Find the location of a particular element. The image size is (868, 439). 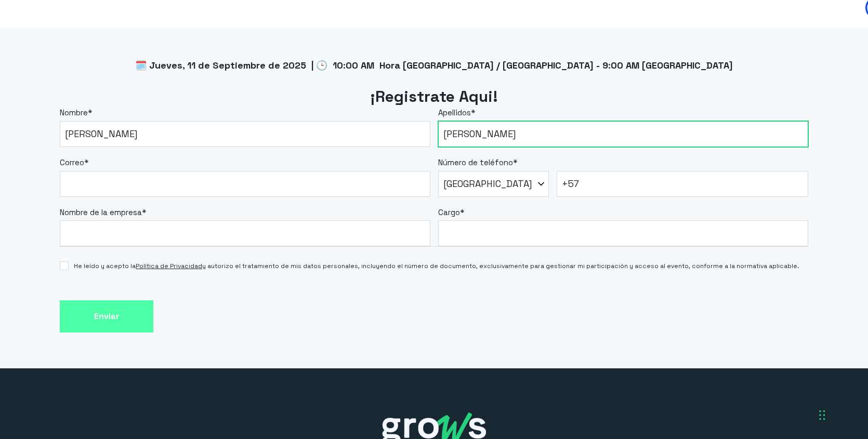

span: Correo is located at coordinates (72, 162).